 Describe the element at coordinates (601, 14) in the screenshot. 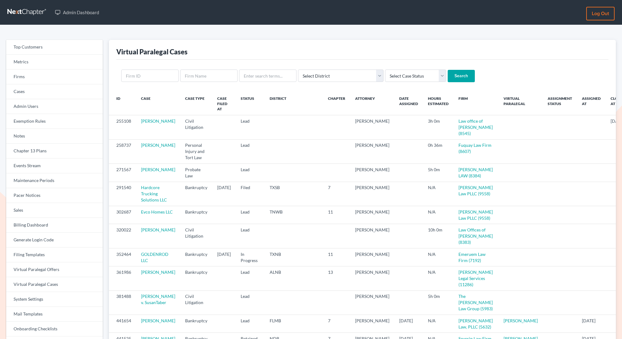

I see `a: Log out` at that location.